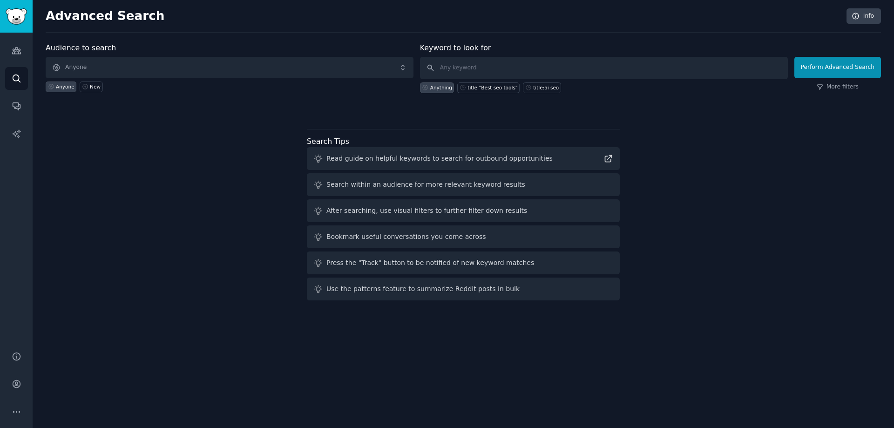  Describe the element at coordinates (492, 88) in the screenshot. I see `div: title:"Best seo tools"` at that location.